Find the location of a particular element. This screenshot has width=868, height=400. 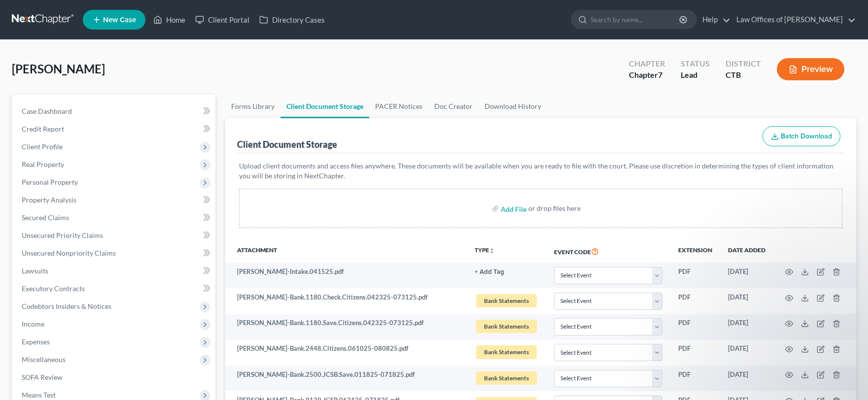

span: 7 is located at coordinates (660, 74).